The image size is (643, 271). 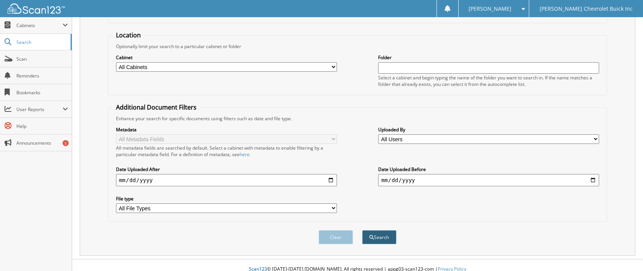 I want to click on legend: Additional Document Filters, so click(x=156, y=107).